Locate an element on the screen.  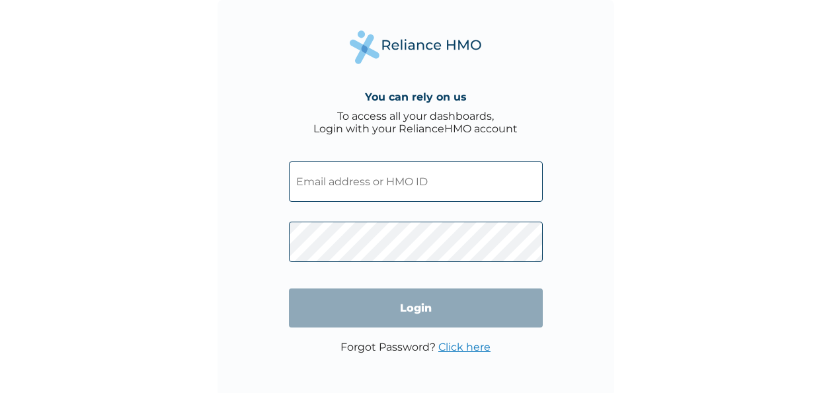
input: Email address or HMO ID is located at coordinates (416, 181).